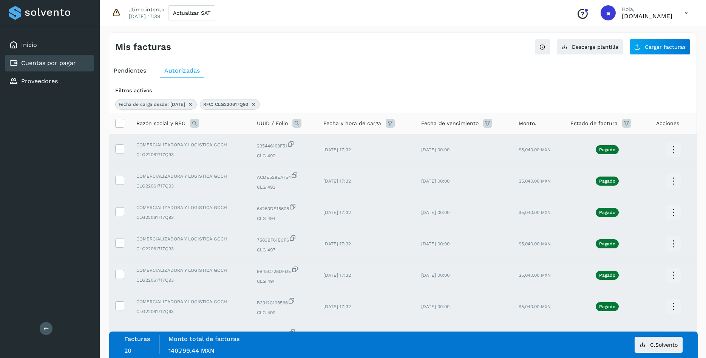 This screenshot has height=358, width=706. I want to click on span: Monto., so click(527, 123).